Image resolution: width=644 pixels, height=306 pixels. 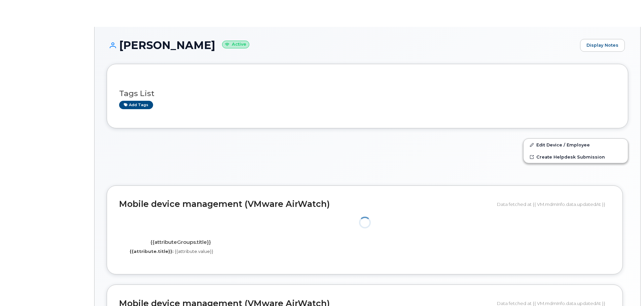 What do you see at coordinates (136, 105) in the screenshot?
I see `a: Add tags` at bounding box center [136, 105].